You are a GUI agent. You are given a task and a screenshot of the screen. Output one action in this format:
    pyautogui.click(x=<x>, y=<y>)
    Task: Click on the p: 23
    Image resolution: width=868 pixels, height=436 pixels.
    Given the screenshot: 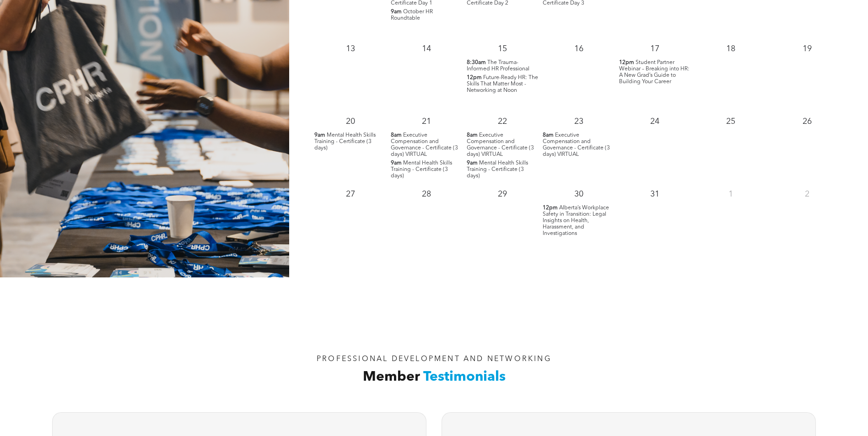 What is the action you would take?
    pyautogui.click(x=579, y=122)
    